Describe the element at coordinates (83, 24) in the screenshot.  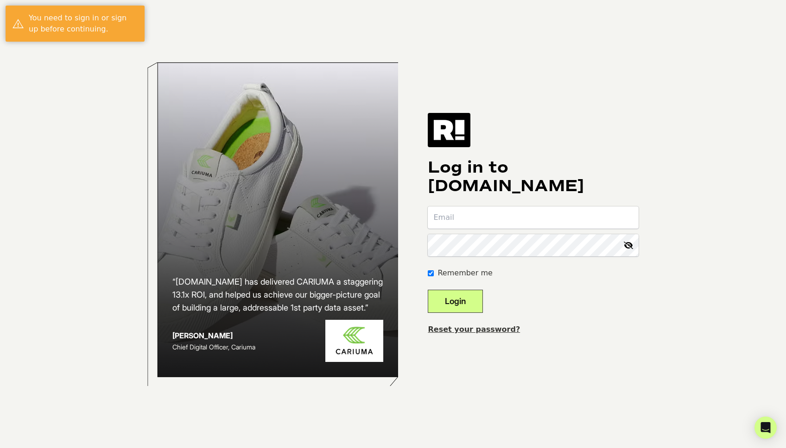
I see `div: You need to sign in or sign up before continuing.` at that location.